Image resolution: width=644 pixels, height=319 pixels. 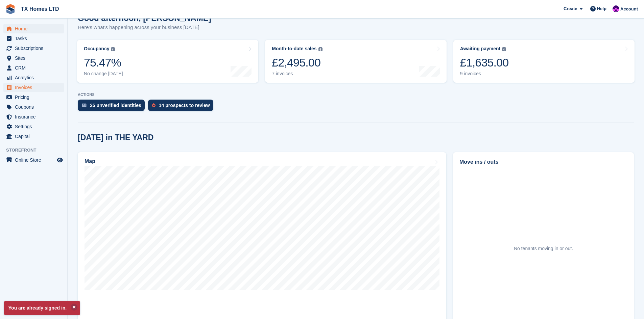 What do you see at coordinates (356, 95) in the screenshot?
I see `p: ACTIONS` at bounding box center [356, 95].